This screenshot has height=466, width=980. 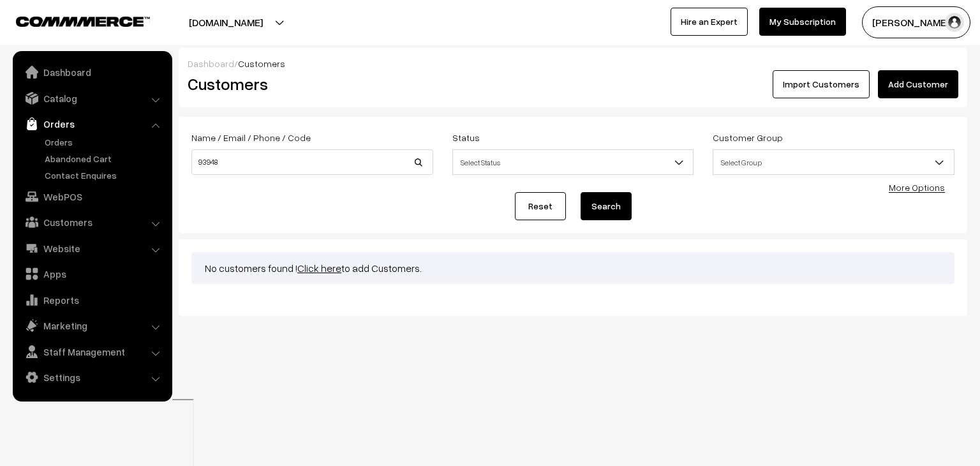 What do you see at coordinates (917, 187) in the screenshot?
I see `a: More Options` at bounding box center [917, 187].